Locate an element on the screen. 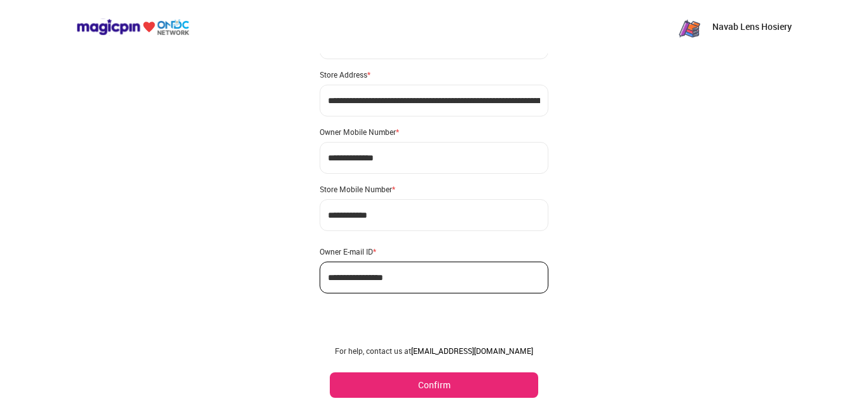  div: Store Mobile Number is located at coordinates (434, 189).